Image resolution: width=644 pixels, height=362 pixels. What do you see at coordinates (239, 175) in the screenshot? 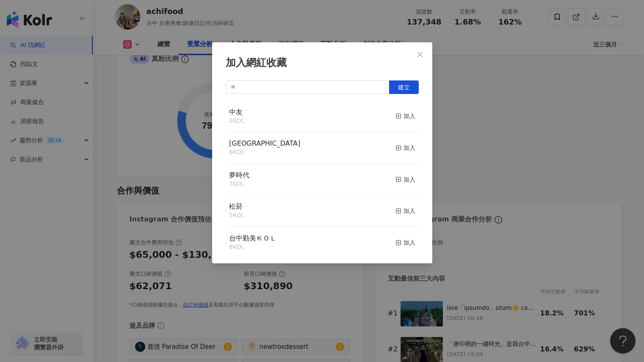
I see `span: 夢時代` at bounding box center [239, 175].